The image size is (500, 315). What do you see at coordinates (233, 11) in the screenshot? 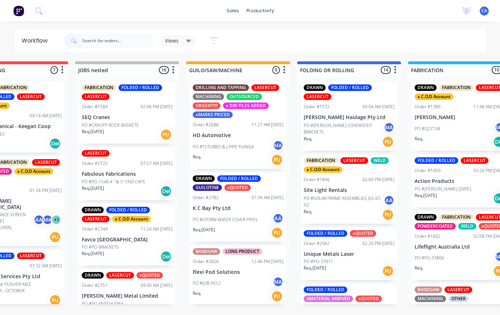
I see `div: sales` at bounding box center [233, 11].